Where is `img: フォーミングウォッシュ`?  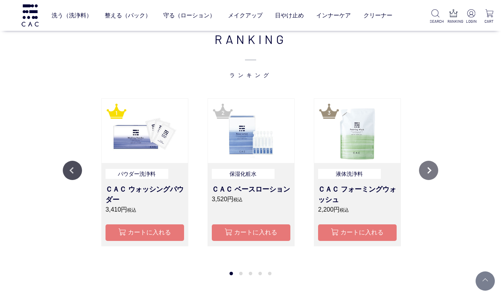
img: フォーミングウォッシュ is located at coordinates (357, 131).